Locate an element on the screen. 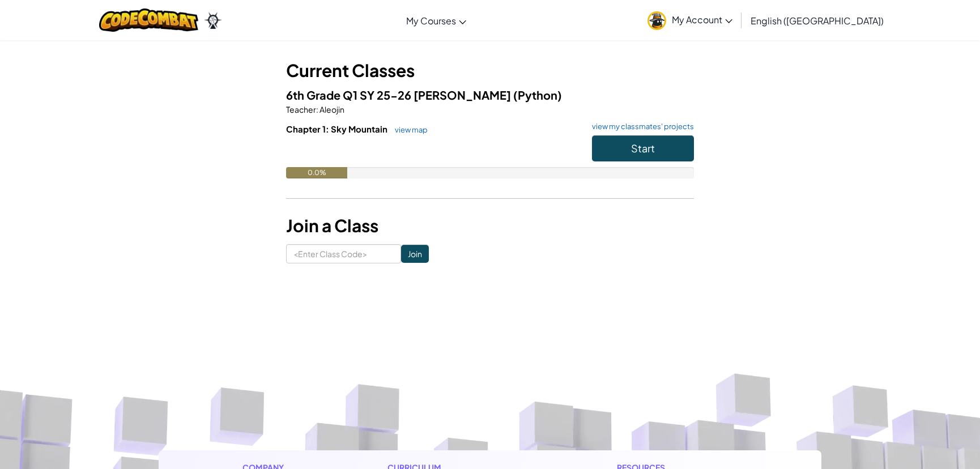  h3: Join a Class is located at coordinates (490, 225).